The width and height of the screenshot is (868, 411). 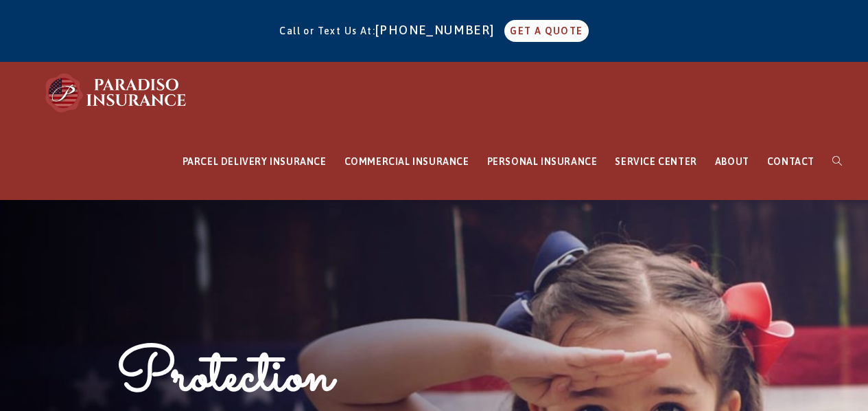 What do you see at coordinates (732, 161) in the screenshot?
I see `a: ABOUT` at bounding box center [732, 161].